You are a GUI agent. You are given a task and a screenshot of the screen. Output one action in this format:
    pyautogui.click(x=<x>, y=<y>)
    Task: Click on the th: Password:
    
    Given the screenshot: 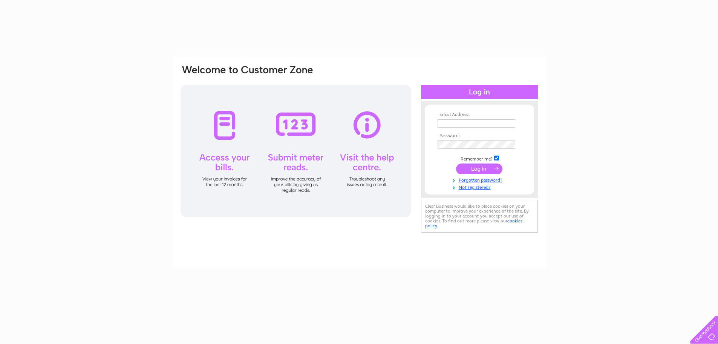 What is the action you would take?
    pyautogui.click(x=480, y=136)
    